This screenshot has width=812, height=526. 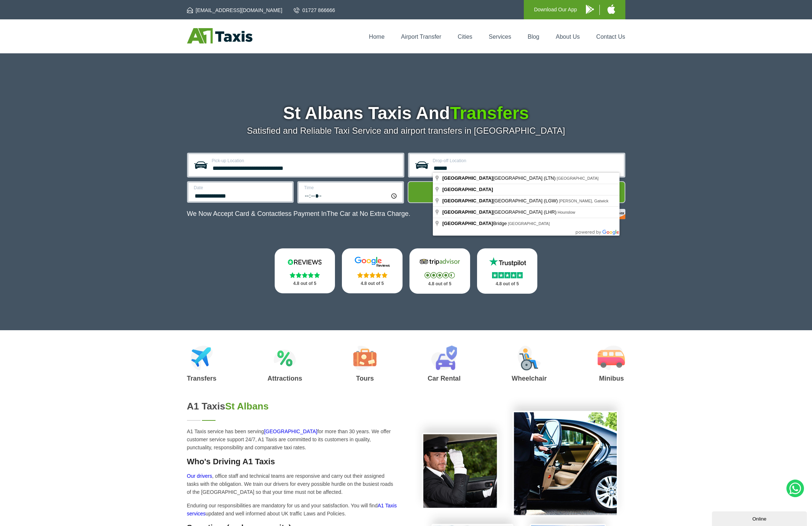 I want to click on img: Airport Transfers, so click(x=201, y=357).